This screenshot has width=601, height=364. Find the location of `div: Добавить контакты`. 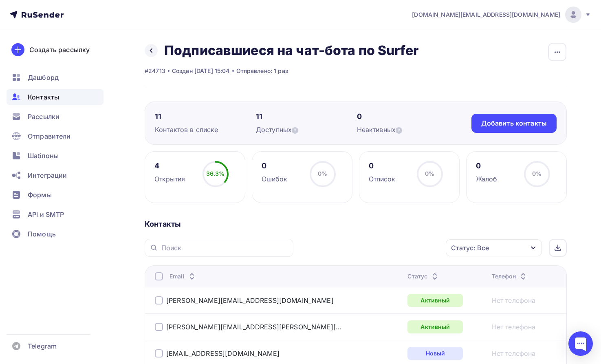

div: Добавить контакты is located at coordinates (514, 123).